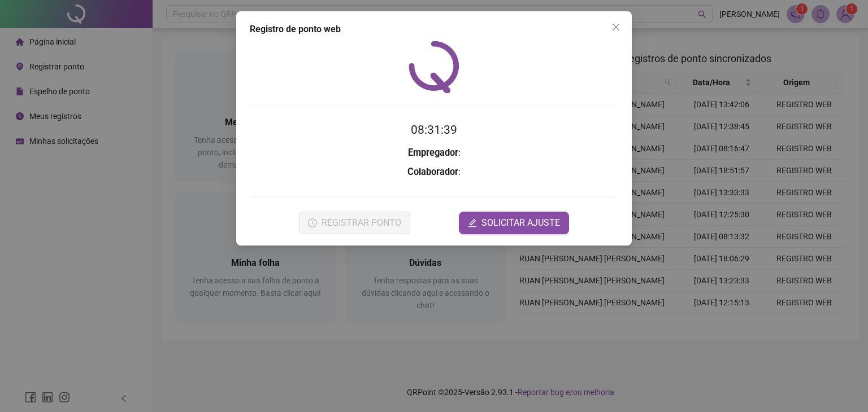 The height and width of the screenshot is (412, 868). Describe the element at coordinates (434, 130) in the screenshot. I see `time: 08:31:39` at that location.